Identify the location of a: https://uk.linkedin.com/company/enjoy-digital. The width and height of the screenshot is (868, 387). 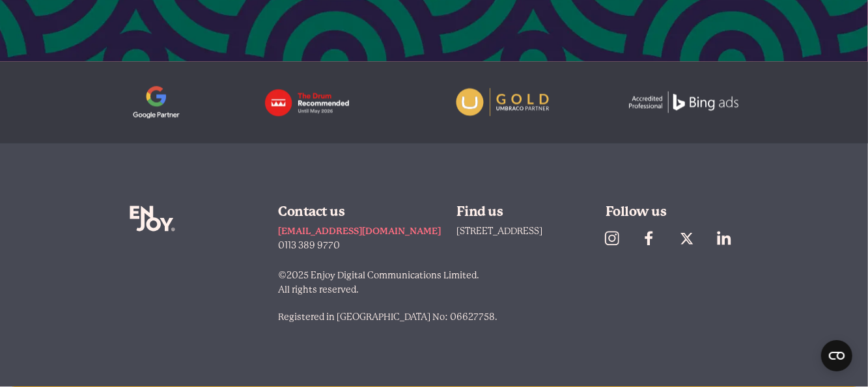
(728, 238).